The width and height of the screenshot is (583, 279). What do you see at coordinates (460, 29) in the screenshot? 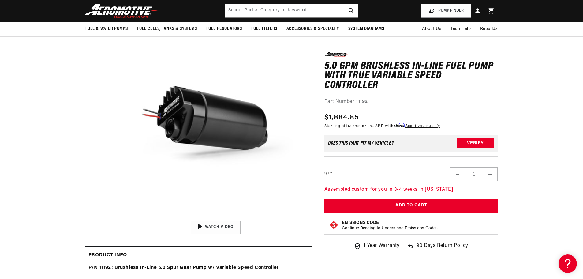
I see `span: Tech Help` at bounding box center [460, 29].